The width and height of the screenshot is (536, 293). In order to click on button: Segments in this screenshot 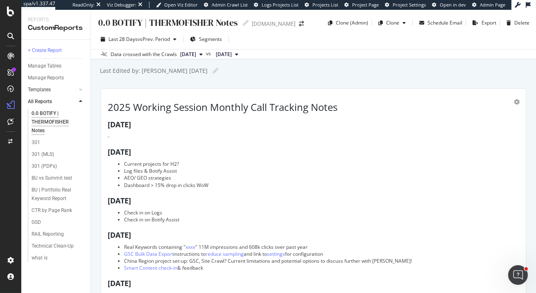, I will do `click(206, 39)`.